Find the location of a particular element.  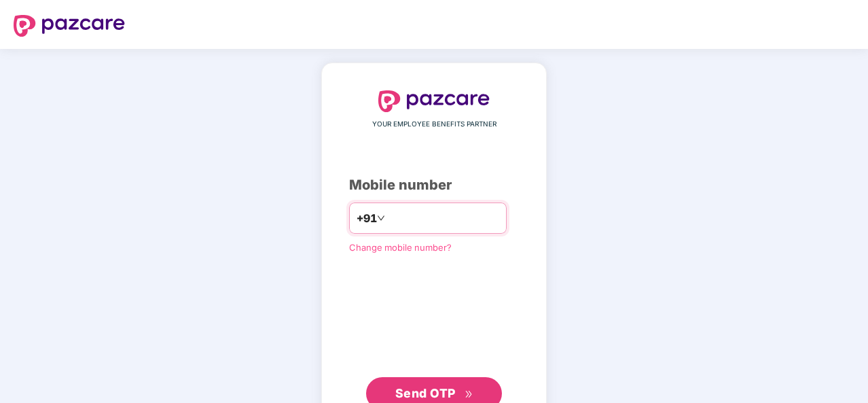

div: Mobile number is located at coordinates (434, 185).